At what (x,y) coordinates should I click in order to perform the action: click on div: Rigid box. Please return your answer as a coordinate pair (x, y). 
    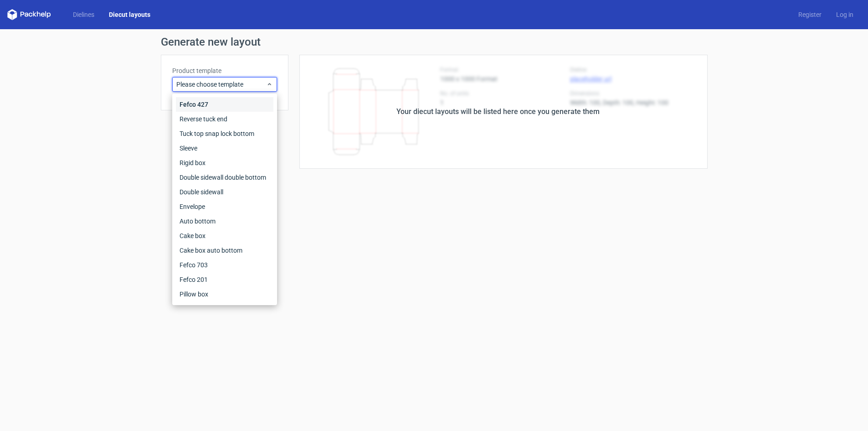
    Looking at the image, I should click on (224, 163).